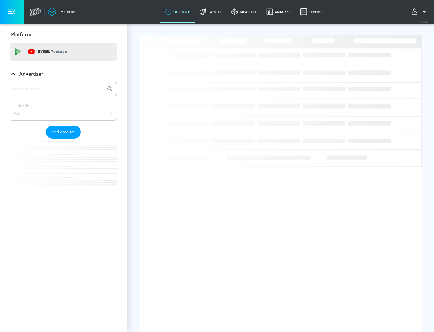  I want to click on p: Platform, so click(21, 34).